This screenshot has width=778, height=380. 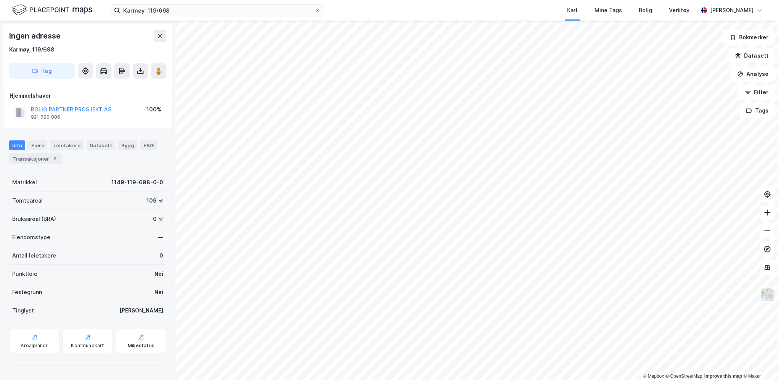 I want to click on div: Kart, so click(x=572, y=10).